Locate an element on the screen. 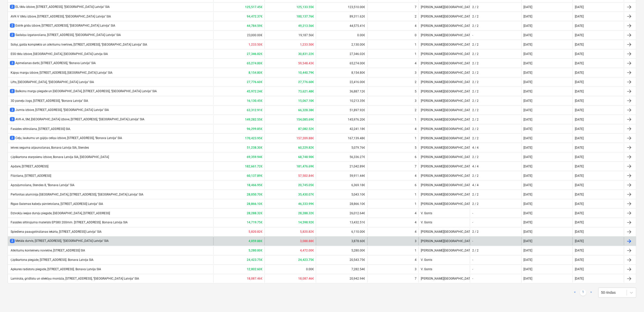 Image resolution: width=644 pixels, height=312 pixels. b: 182,661.72€ is located at coordinates (253, 167).